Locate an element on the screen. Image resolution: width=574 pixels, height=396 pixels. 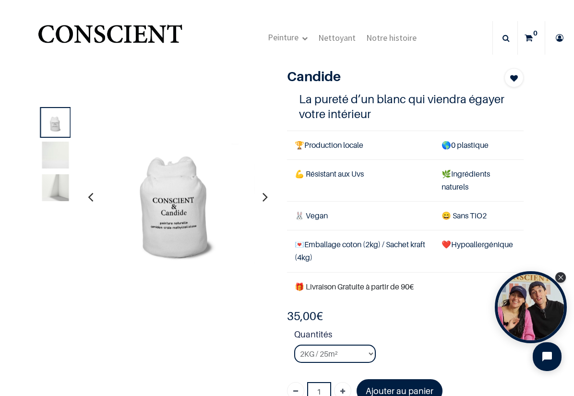
div: Open Tolstoy widget is located at coordinates (531, 307).